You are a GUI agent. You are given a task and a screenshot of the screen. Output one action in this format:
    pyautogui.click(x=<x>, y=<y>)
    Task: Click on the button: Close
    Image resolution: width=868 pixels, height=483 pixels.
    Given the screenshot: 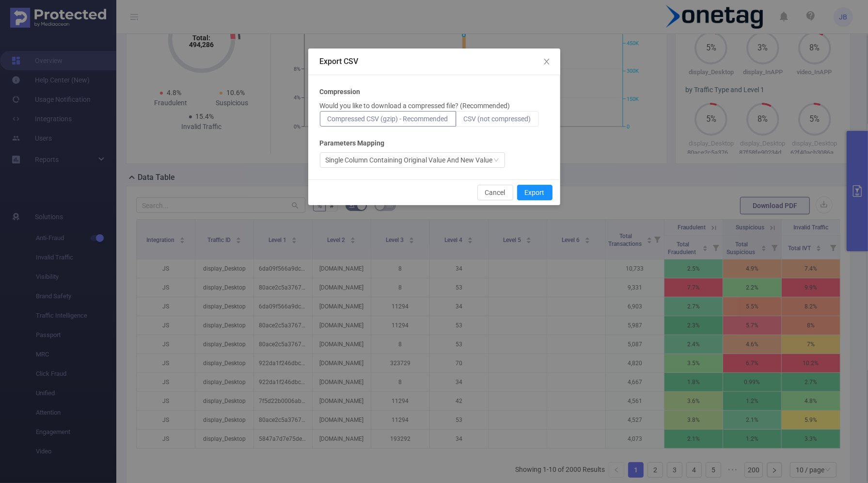 What is the action you would take?
    pyautogui.click(x=547, y=62)
    